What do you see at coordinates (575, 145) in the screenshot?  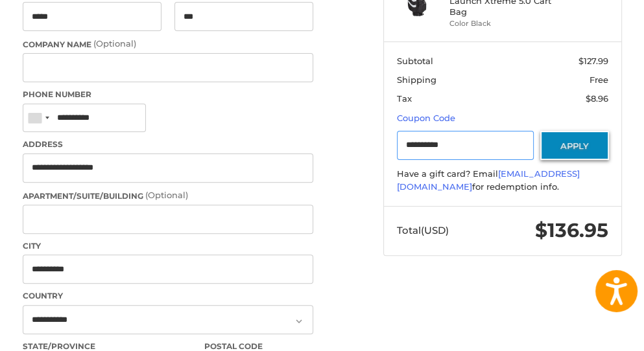 I see `button: Apply` at bounding box center [575, 145].